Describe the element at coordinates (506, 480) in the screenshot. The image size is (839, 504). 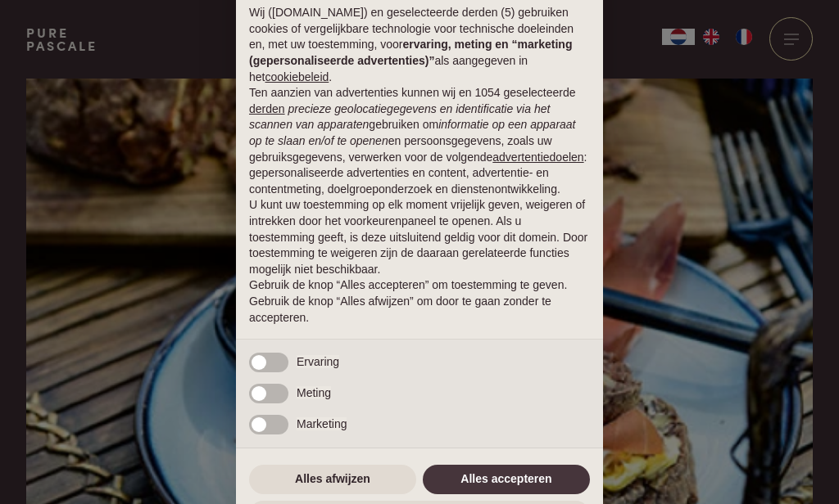
I see `button: Alles accepteren` at that location.